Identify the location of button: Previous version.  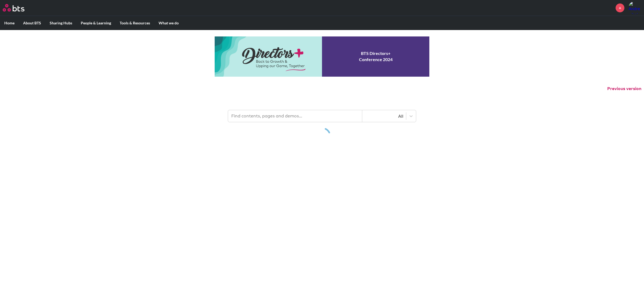
(624, 89).